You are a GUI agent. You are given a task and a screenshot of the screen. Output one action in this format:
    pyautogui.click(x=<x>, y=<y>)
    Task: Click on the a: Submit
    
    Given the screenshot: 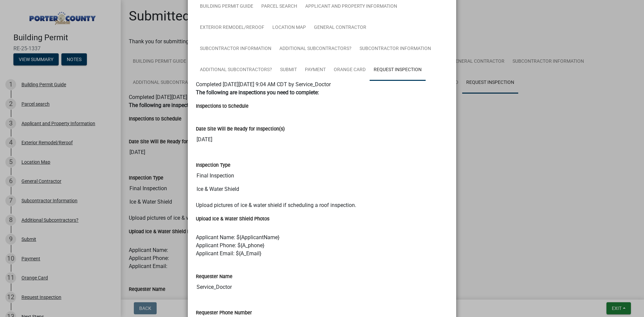 What is the action you would take?
    pyautogui.click(x=288, y=70)
    